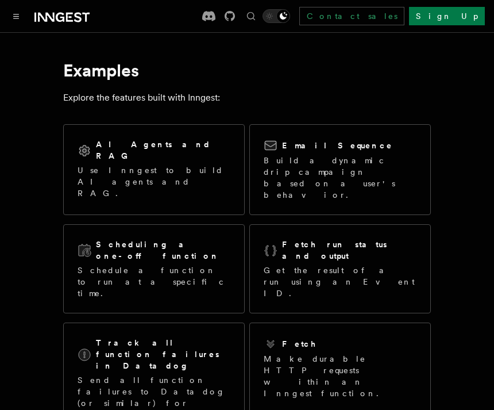 The width and height of the screenshot is (494, 410). What do you see at coordinates (154, 182) in the screenshot?
I see `p: Use Inngest to build AI agents and RAG.` at bounding box center [154, 182].